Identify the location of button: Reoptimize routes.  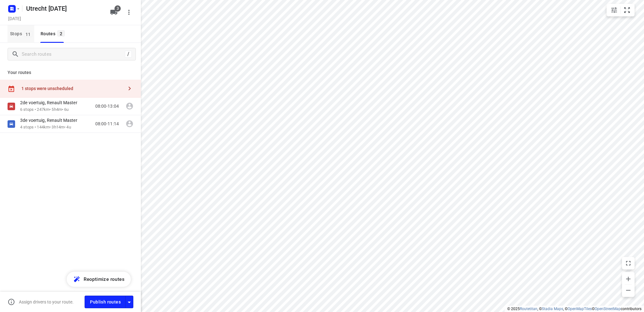
(99, 279).